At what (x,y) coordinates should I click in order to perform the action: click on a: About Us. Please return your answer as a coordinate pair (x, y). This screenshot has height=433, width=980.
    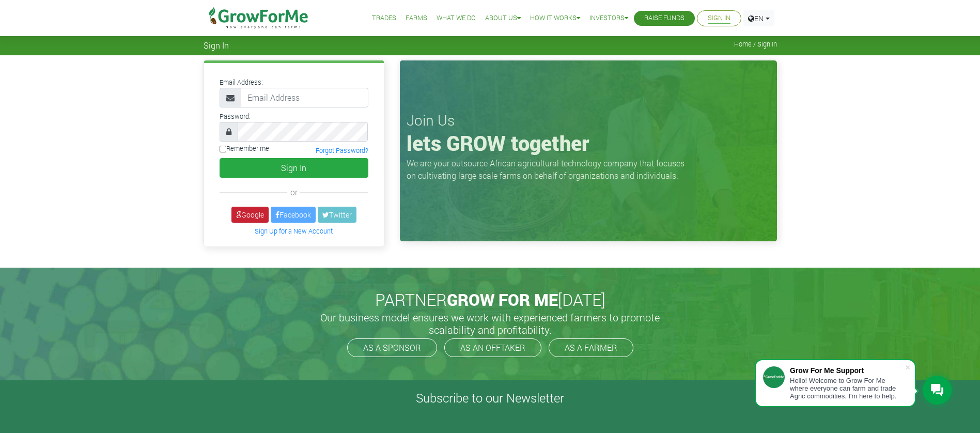
    Looking at the image, I should click on (503, 18).